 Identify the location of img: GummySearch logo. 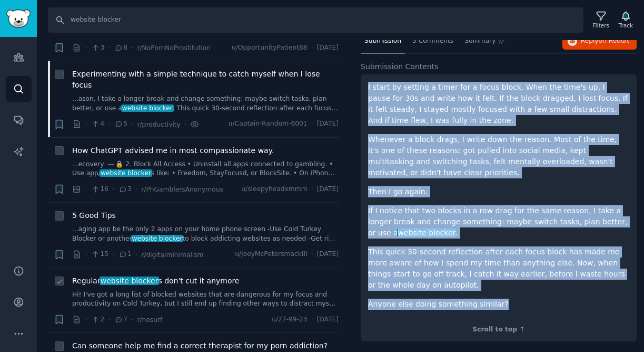
(19, 19).